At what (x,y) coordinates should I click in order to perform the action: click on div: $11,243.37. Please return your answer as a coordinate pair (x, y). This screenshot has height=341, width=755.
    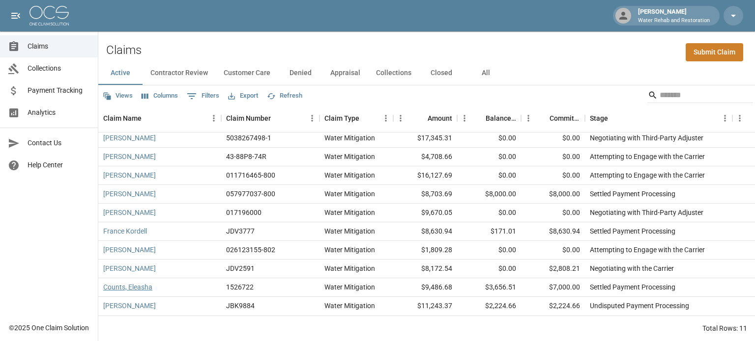
    Looking at the image, I should click on (425, 307).